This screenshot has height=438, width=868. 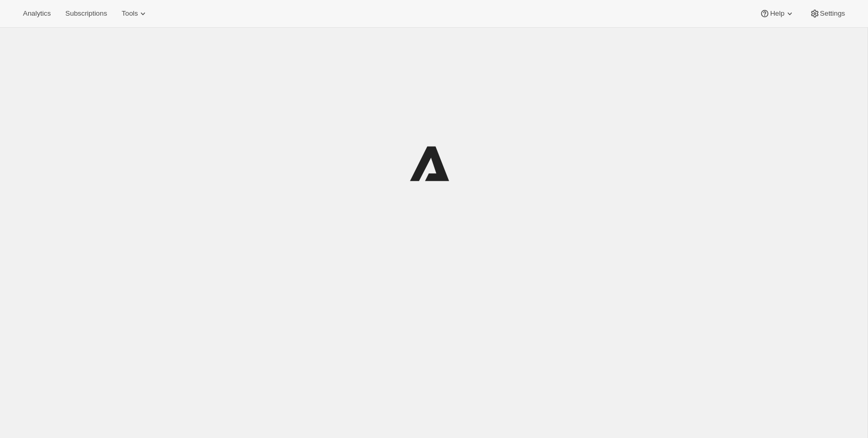 I want to click on button: Subscriptions, so click(x=86, y=13).